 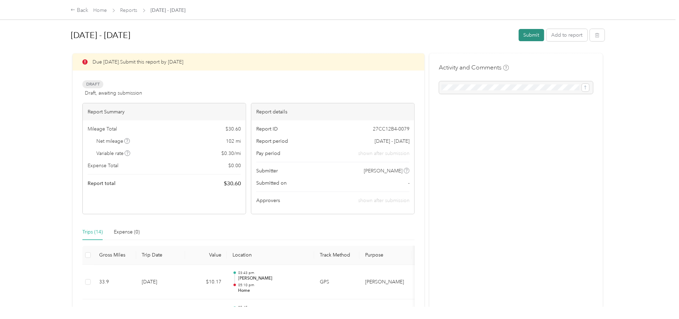 What do you see at coordinates (425, 255) in the screenshot?
I see `th: Notes` at bounding box center [425, 255].